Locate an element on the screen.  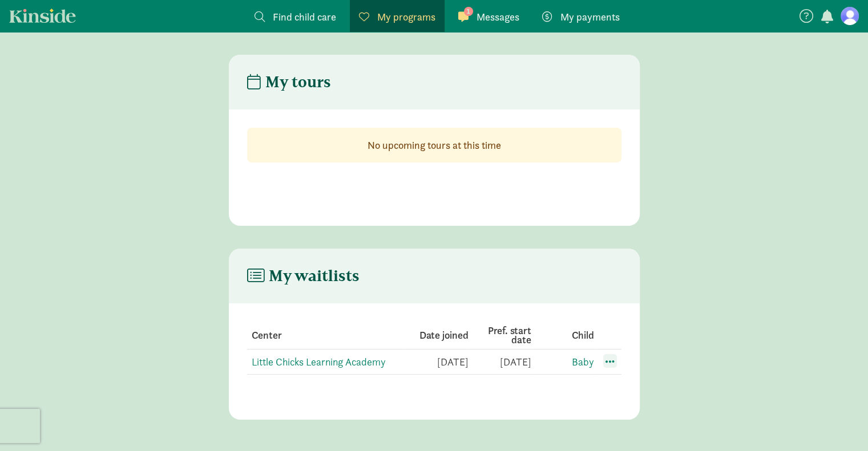
strong: No upcoming tours at this time is located at coordinates (434, 145).